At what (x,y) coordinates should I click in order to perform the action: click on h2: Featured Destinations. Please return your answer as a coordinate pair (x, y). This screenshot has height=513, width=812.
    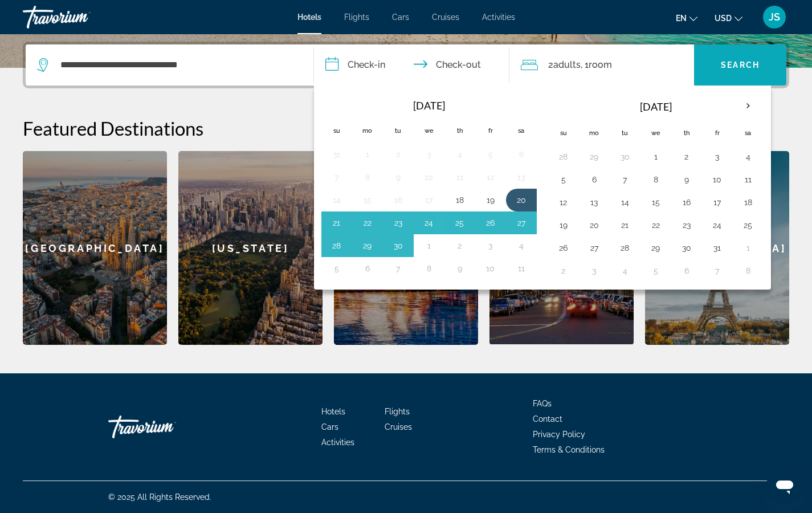
    Looking at the image, I should click on (406, 128).